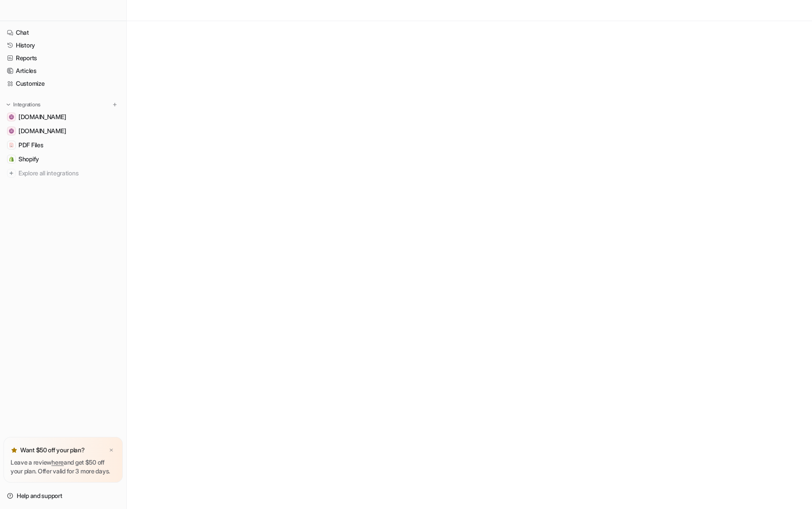 This screenshot has width=812, height=509. What do you see at coordinates (52, 450) in the screenshot?
I see `p: Want $50 off your plan?` at bounding box center [52, 450].